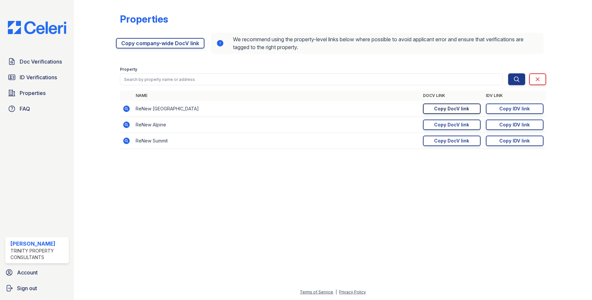 Image resolution: width=592 pixels, height=300 pixels. What do you see at coordinates (41, 62) in the screenshot?
I see `span: Doc Verifications` at bounding box center [41, 62].